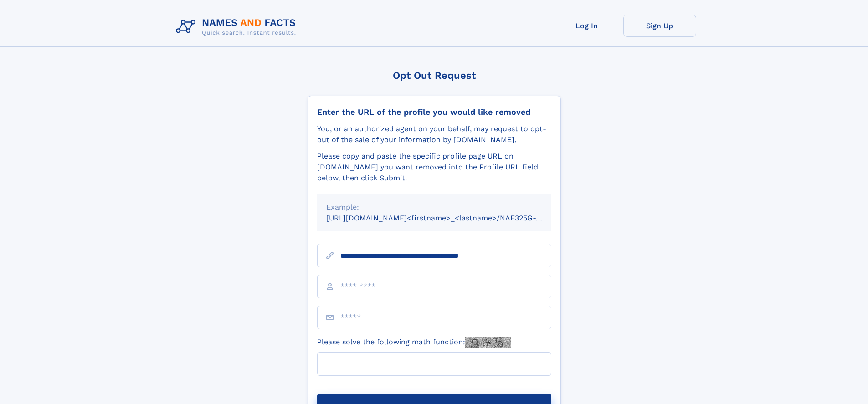 The image size is (868, 404). I want to click on div: Enter the URL of the profile you would like removed, so click(434, 112).